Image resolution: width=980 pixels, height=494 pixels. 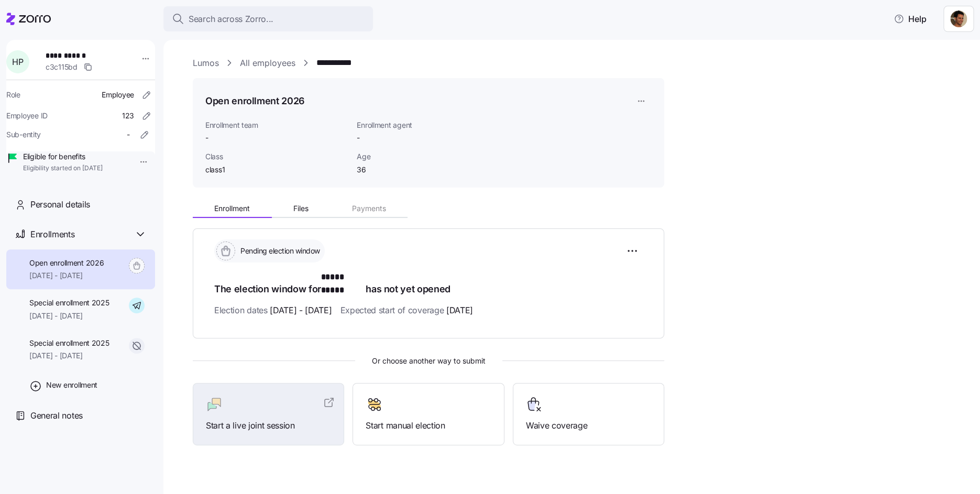 What do you see at coordinates (63, 156) in the screenshot?
I see `span: Eligible for benefits` at bounding box center [63, 156].